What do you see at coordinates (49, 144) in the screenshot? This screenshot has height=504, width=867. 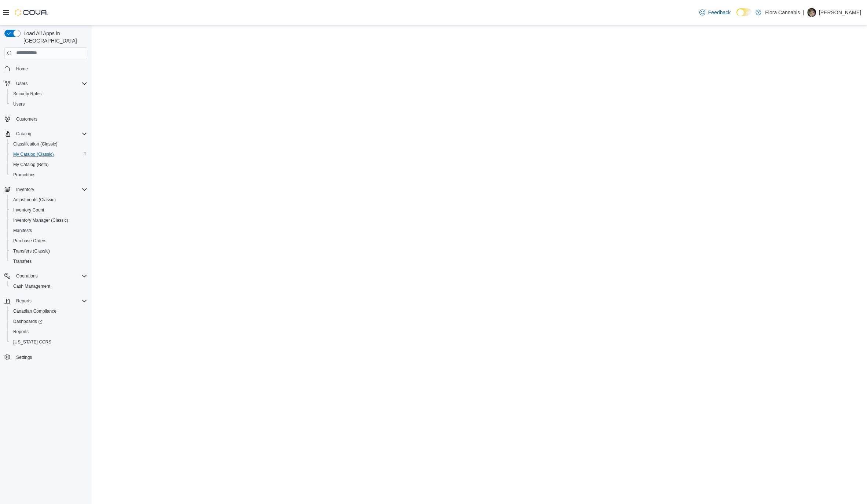 I see `button: Classification (Classic)` at bounding box center [49, 144].